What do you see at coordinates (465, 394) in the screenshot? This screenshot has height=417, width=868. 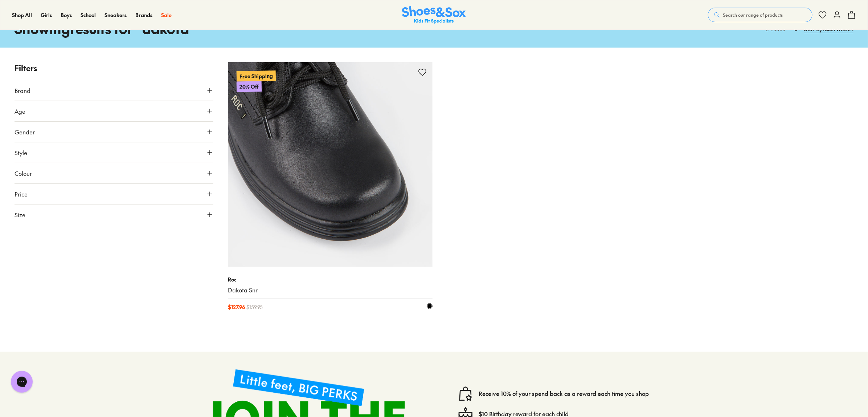 I see `img: vector1.svg` at bounding box center [465, 394].